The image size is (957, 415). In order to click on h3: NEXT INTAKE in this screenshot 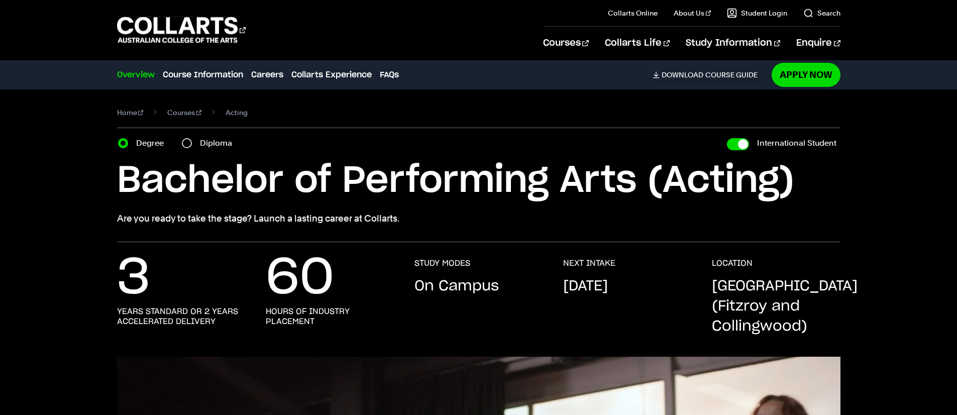, I will do `click(589, 263)`.